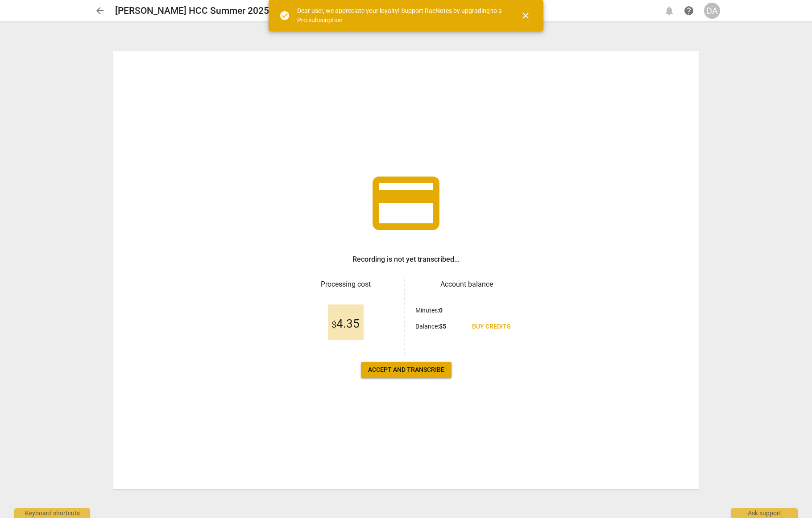  What do you see at coordinates (100, 11) in the screenshot?
I see `span: arrow_back` at bounding box center [100, 11].